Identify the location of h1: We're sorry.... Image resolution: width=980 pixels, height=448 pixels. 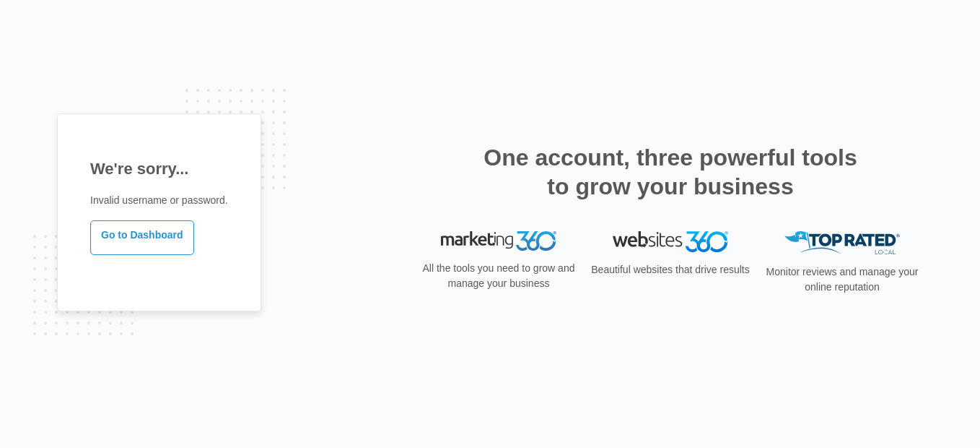
(159, 168).